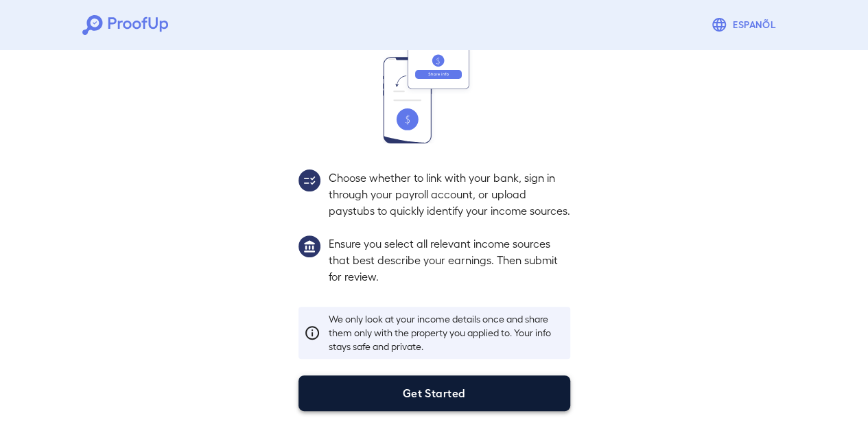  What do you see at coordinates (434, 393) in the screenshot?
I see `button: Get Started` at bounding box center [434, 393].